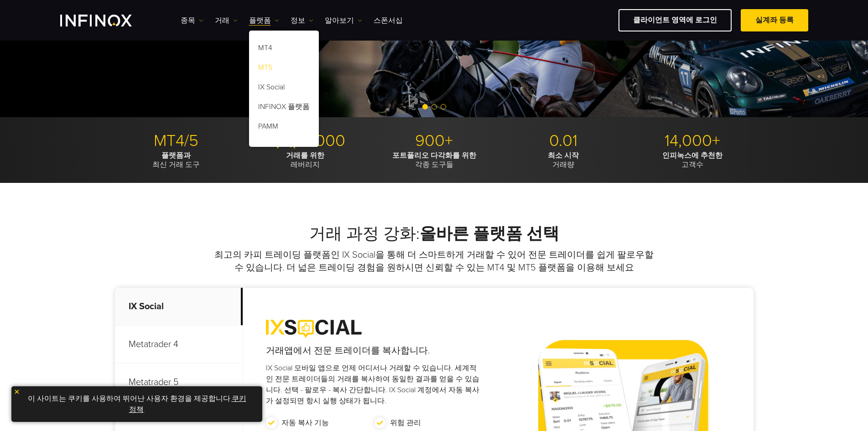  Describe the element at coordinates (179, 345) in the screenshot. I see `p: Metatrader 4` at that location.